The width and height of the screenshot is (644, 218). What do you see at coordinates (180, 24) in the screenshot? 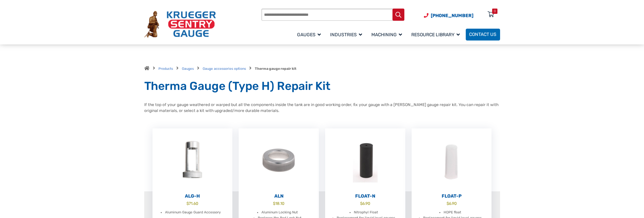
I see `img: Krueger Sentry Gauge` at bounding box center [180, 24].